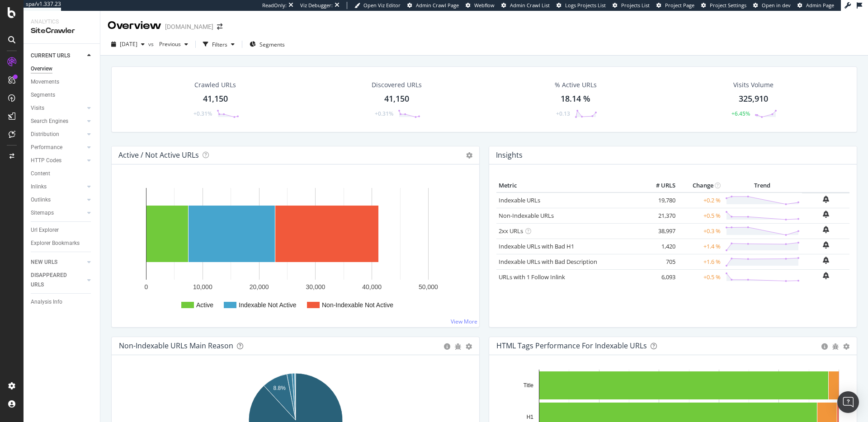 The width and height of the screenshot is (868, 422). What do you see at coordinates (532, 277) in the screenshot?
I see `a: URLs with 1 Follow Inlink` at bounding box center [532, 277].